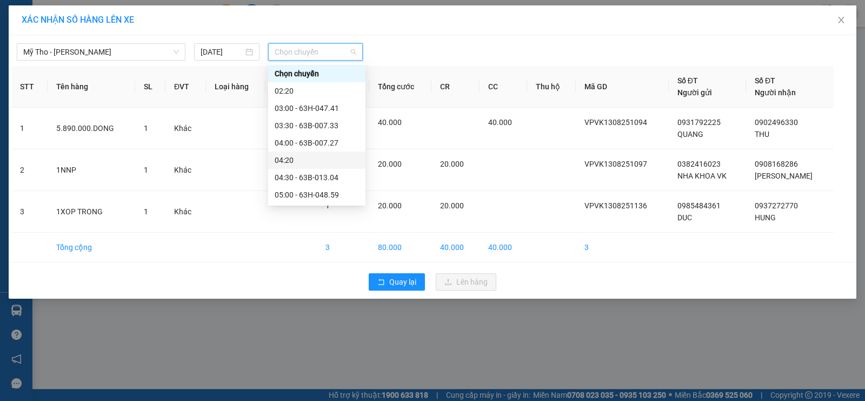 Image resolution: width=865 pixels, height=401 pixels. Describe the element at coordinates (91, 128) in the screenshot. I see `td: 5.890.000.DONG` at that location.